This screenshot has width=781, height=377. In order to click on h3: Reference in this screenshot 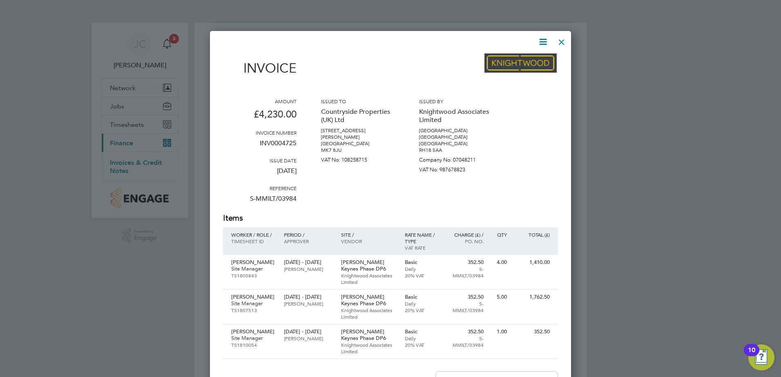, I will do `click(260, 188)`.